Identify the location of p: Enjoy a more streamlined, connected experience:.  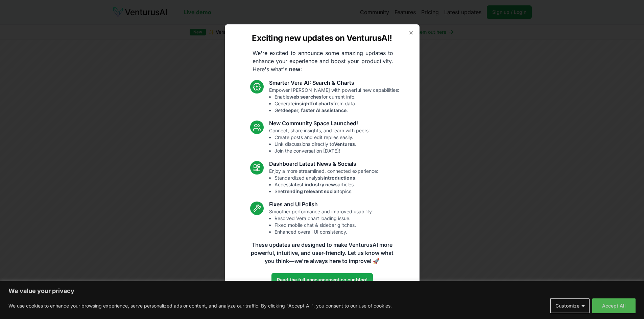
(324, 181).